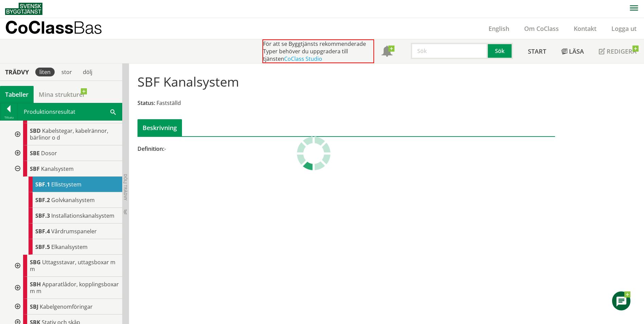 The image size is (644, 324). I want to click on div: Tillbaka, so click(9, 118).